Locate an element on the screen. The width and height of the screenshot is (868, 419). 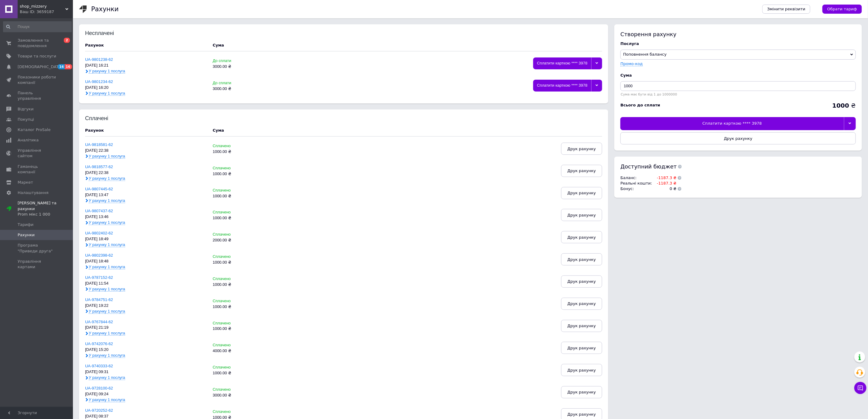
a: UA-9787152-62 is located at coordinates (99, 278).